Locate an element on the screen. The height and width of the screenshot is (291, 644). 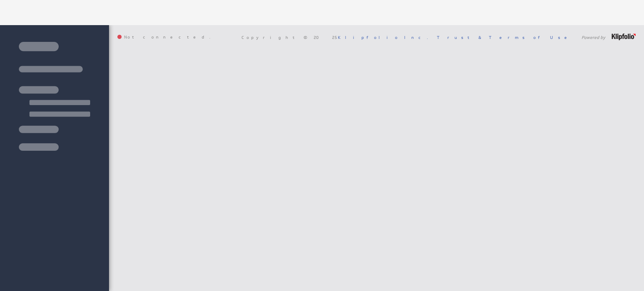
img: logo-footer.png is located at coordinates (623, 36).